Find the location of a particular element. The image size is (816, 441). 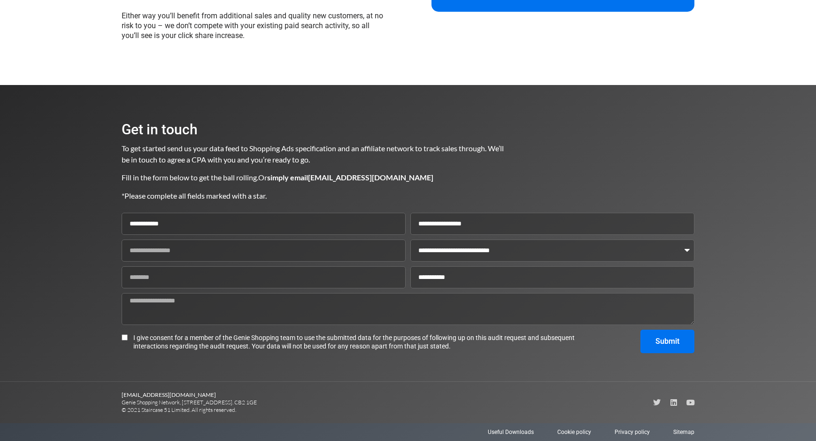

p: *Please complete all fields marked with a star. is located at coordinates (313, 196).